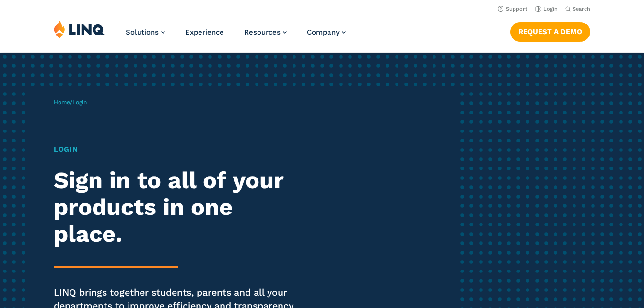 The image size is (644, 308). What do you see at coordinates (546, 8) in the screenshot?
I see `a: Login` at bounding box center [546, 8].